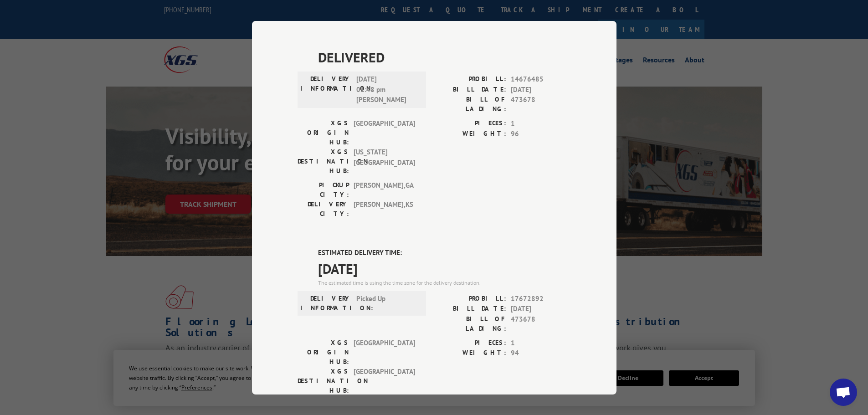 This screenshot has height=415, width=868. I want to click on span: 14676485, so click(541, 79).